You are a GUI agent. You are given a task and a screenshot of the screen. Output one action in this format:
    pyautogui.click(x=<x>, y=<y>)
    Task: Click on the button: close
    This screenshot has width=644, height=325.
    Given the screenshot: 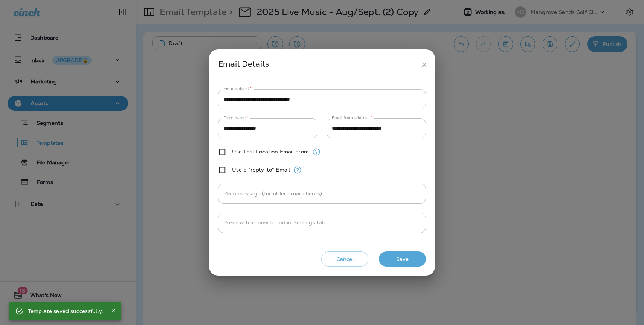 What is the action you would take?
    pyautogui.click(x=424, y=65)
    